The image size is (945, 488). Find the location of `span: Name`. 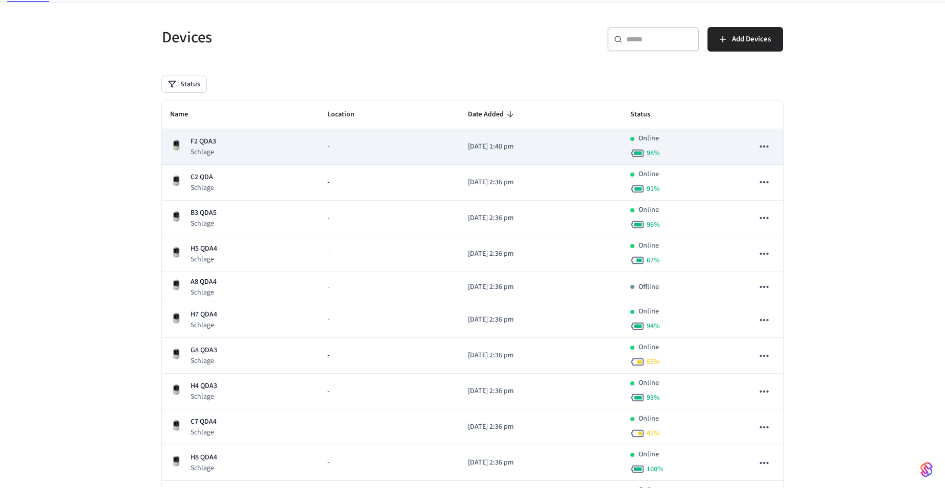

span: Name is located at coordinates (185, 114).